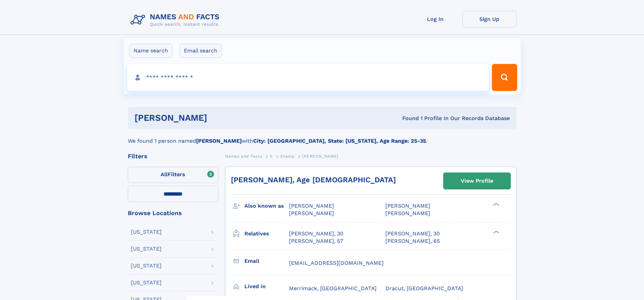  I want to click on a: Stamp, so click(288, 156).